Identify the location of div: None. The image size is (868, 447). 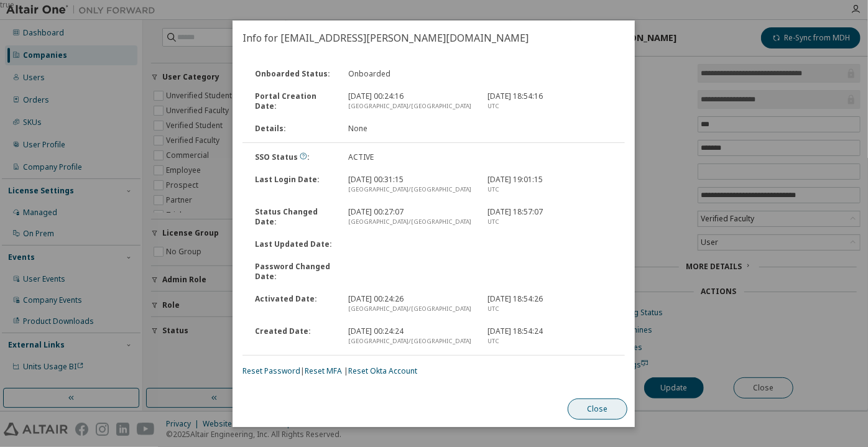
(410, 129).